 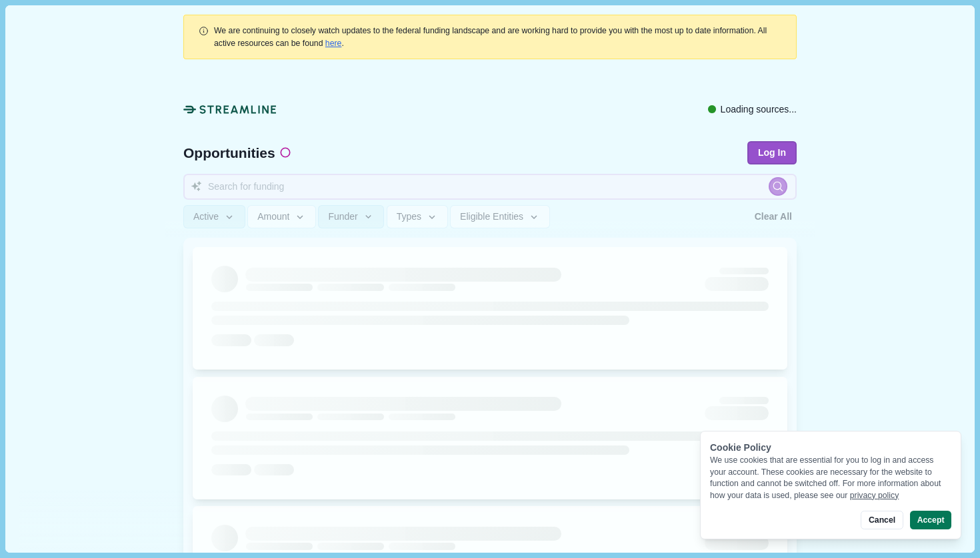 What do you see at coordinates (874, 496) in the screenshot?
I see `a: privacy policy` at bounding box center [874, 496].